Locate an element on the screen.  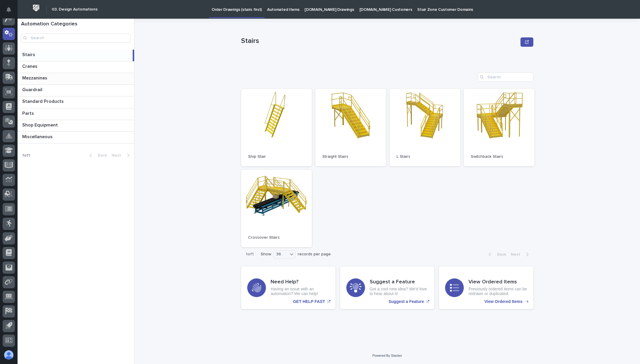
p: Guardrail is located at coordinates (33, 89).